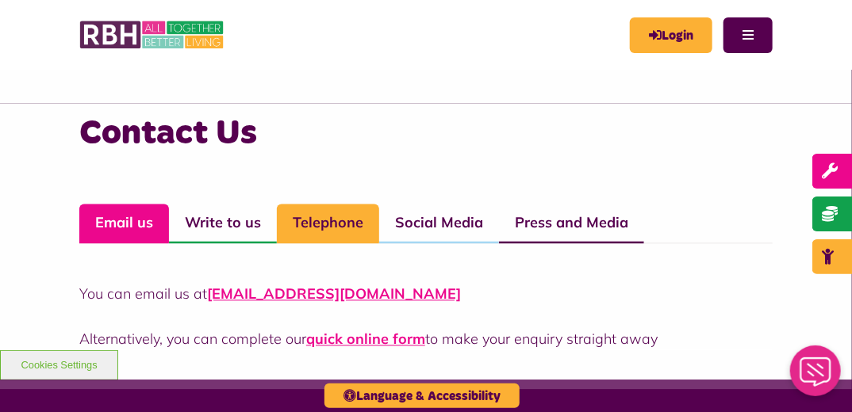 The image size is (852, 412). What do you see at coordinates (422, 396) in the screenshot?
I see `button: Language & Accessibility` at bounding box center [422, 396].